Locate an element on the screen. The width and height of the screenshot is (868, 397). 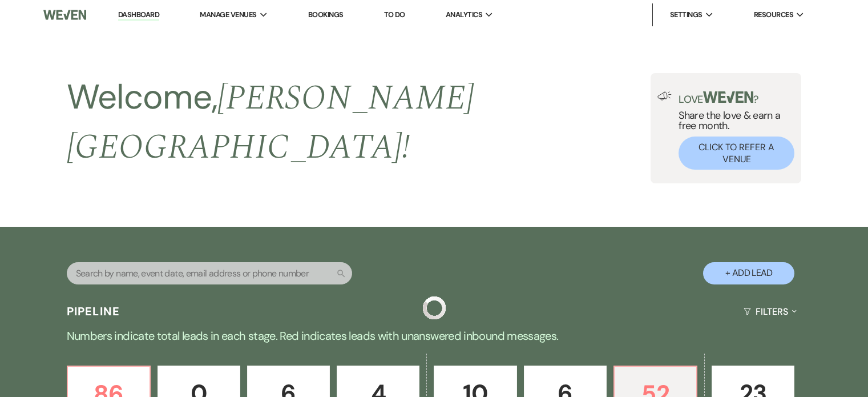
div: Share the love & earn a free month. is located at coordinates (733, 130).